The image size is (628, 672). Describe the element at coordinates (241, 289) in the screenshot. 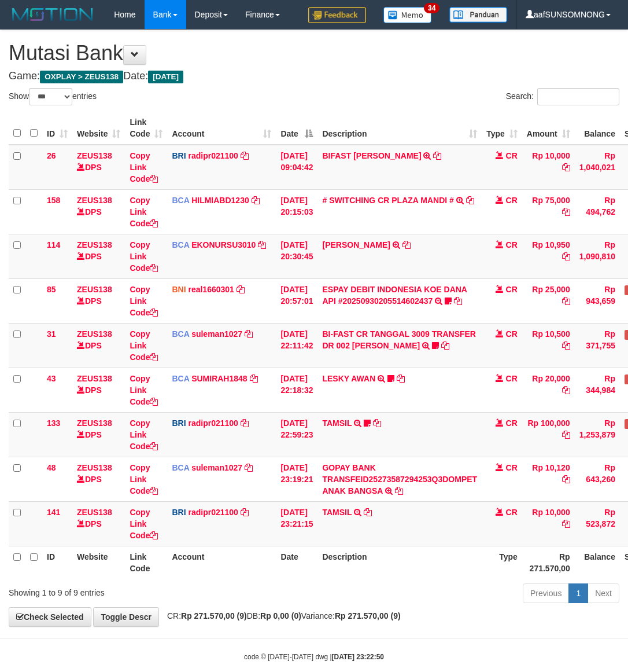

I see `a: Copy real1660301 to clipboard` at that location.